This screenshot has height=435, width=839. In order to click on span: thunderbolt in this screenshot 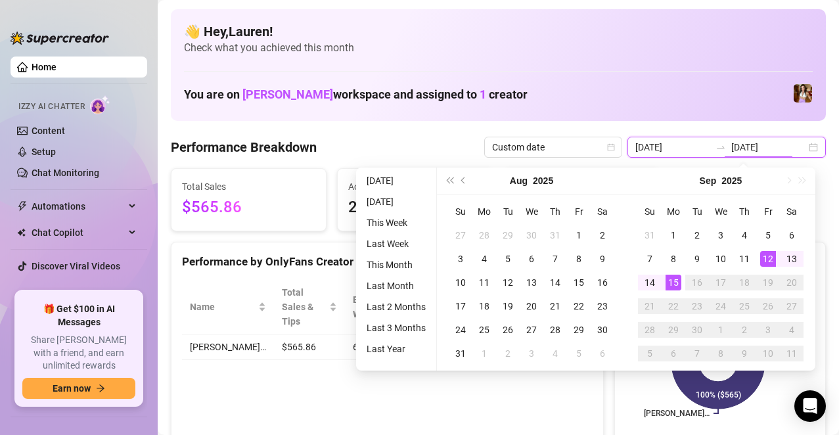, I will do `click(22, 206)`.